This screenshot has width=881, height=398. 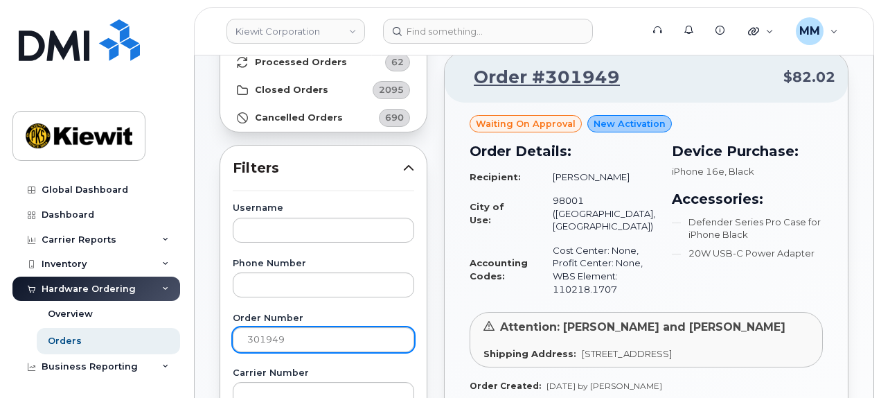 What do you see at coordinates (562, 151) in the screenshot?
I see `h3: Order Details:` at bounding box center [562, 151].